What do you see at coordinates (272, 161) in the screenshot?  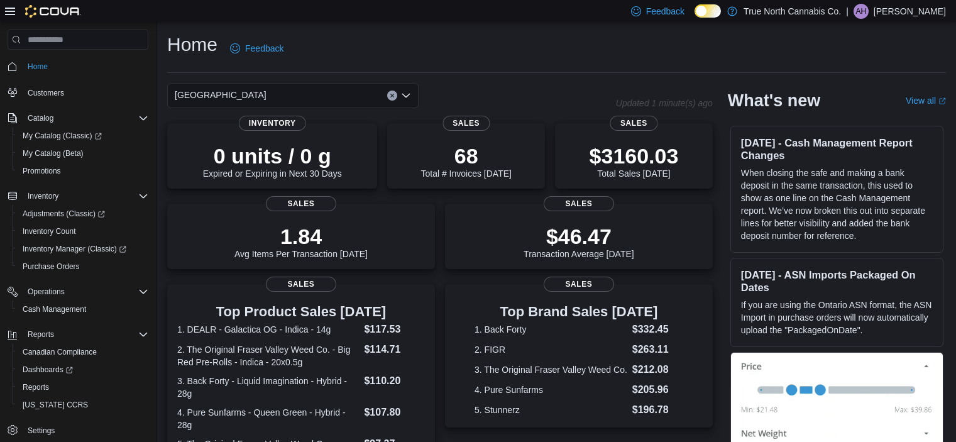 I see `div: Expired or Expiring in Next 30 Days` at bounding box center [272, 161].